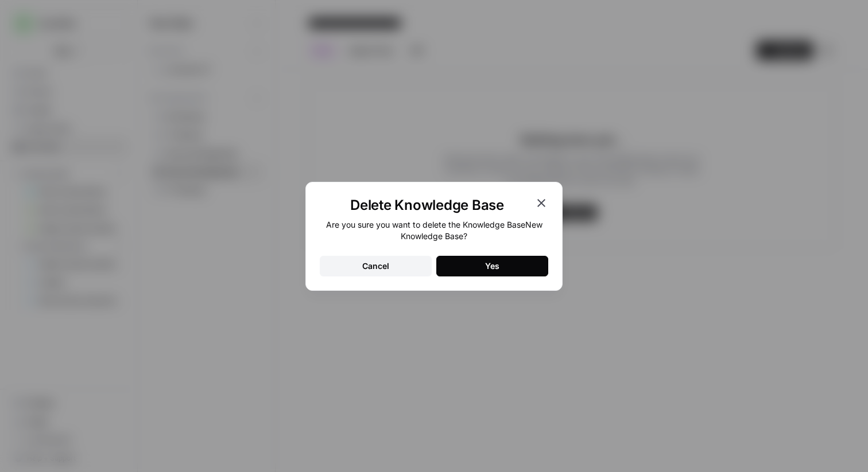 The height and width of the screenshot is (472, 868). I want to click on div: Are you sure you want to delete the Knowledge Base New Knowledge Base ?, so click(434, 231).